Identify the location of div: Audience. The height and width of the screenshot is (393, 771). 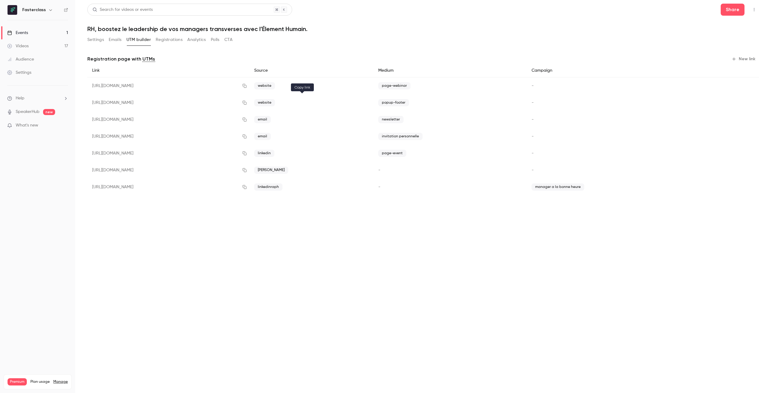
(20, 59).